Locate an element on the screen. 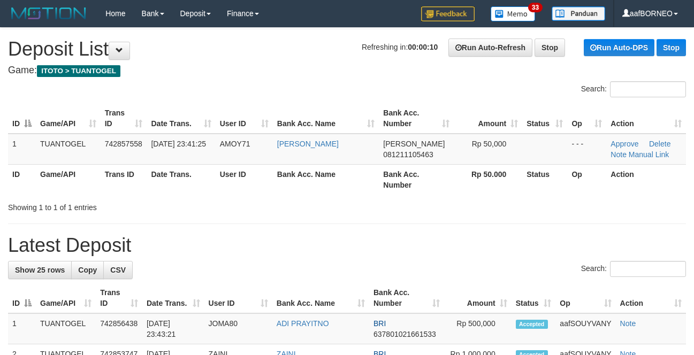 This screenshot has height=355, width=694. th: Op is located at coordinates (587, 179).